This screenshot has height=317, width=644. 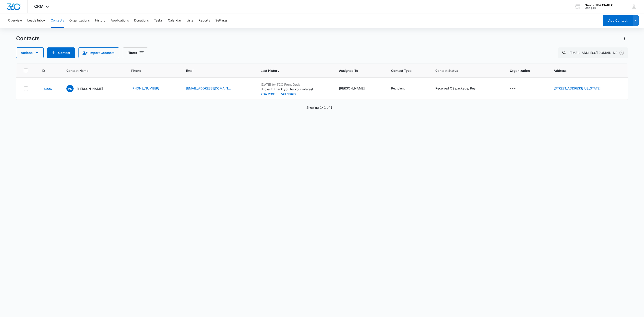 I want to click on button: Lists, so click(x=190, y=21).